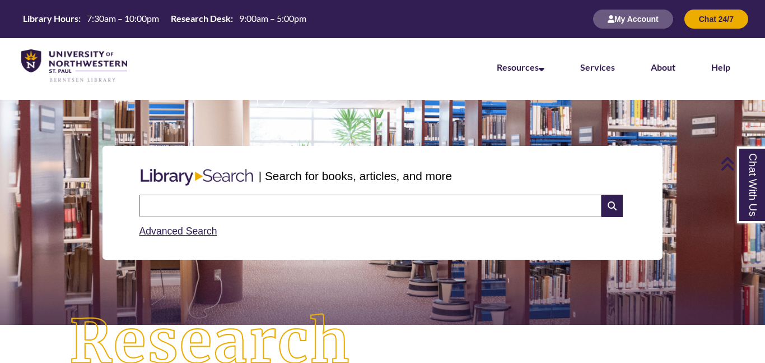 The width and height of the screenshot is (765, 363). I want to click on a: Hours Today, so click(165, 19).